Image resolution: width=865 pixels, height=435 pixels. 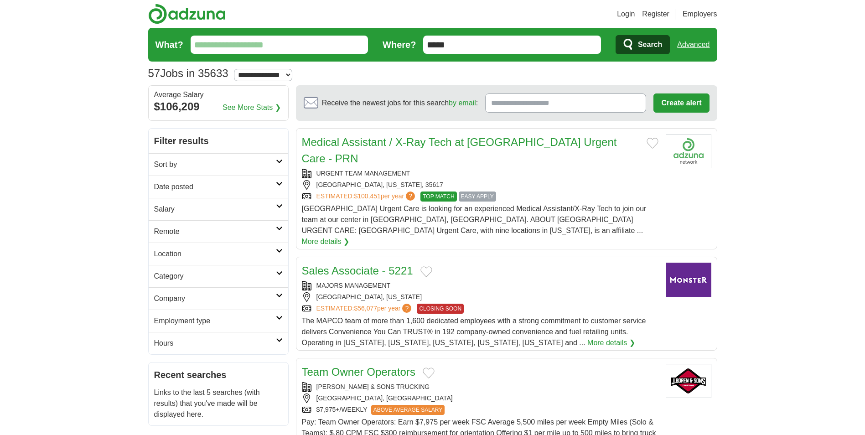 What do you see at coordinates (218, 231) in the screenshot?
I see `a: Remote` at bounding box center [218, 231].